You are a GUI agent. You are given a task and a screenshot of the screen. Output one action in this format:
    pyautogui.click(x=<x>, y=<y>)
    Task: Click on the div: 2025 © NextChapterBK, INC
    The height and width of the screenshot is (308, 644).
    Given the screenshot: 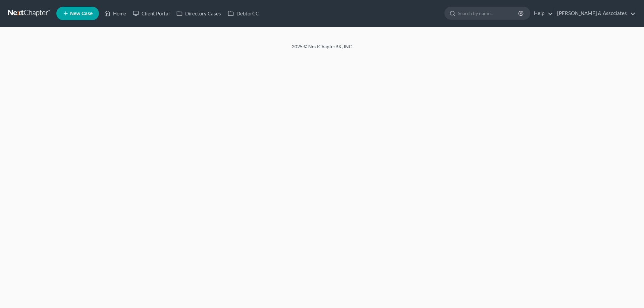 What is the action you would take?
    pyautogui.click(x=322, y=49)
    